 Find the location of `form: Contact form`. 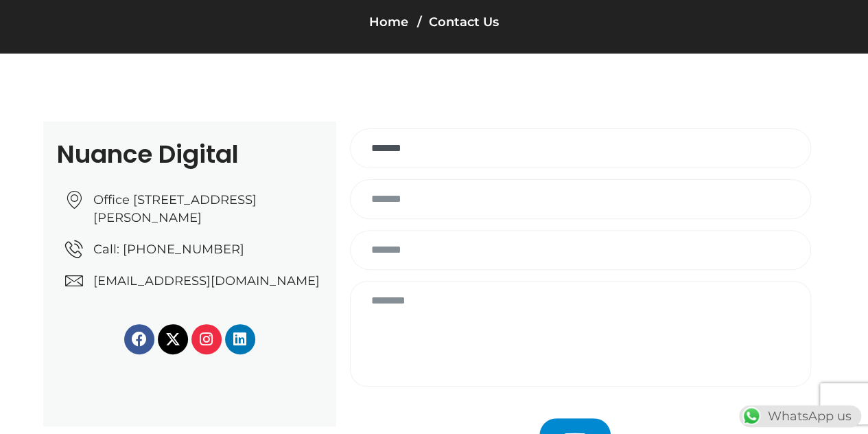

form: Contact form is located at coordinates (580, 274).